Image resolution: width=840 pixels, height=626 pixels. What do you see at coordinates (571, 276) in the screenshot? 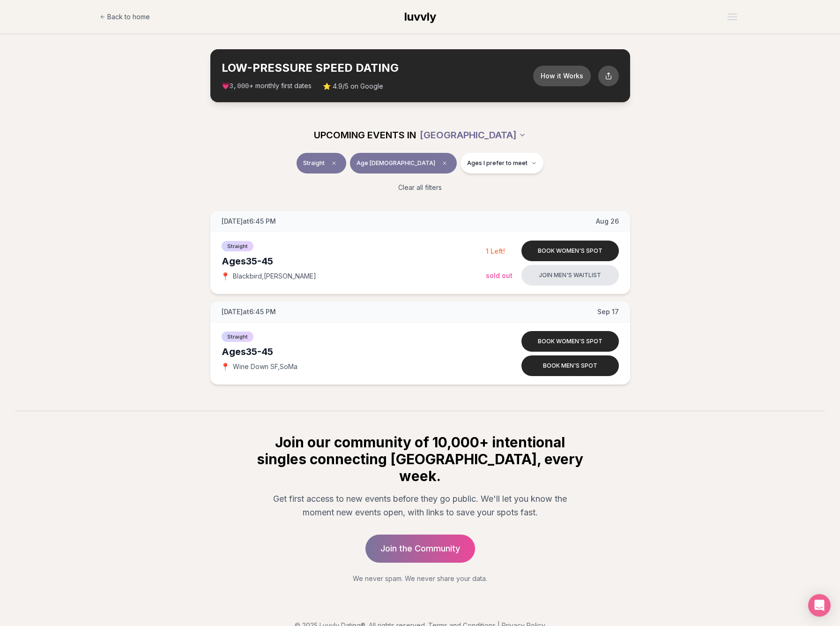
I see `a: Join men's waitlist` at bounding box center [571, 276].